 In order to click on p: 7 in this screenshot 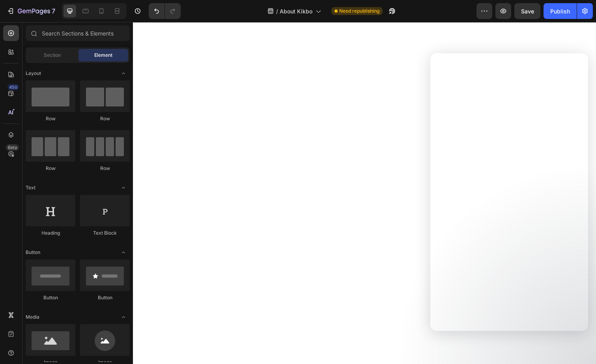, I will do `click(53, 11)`.